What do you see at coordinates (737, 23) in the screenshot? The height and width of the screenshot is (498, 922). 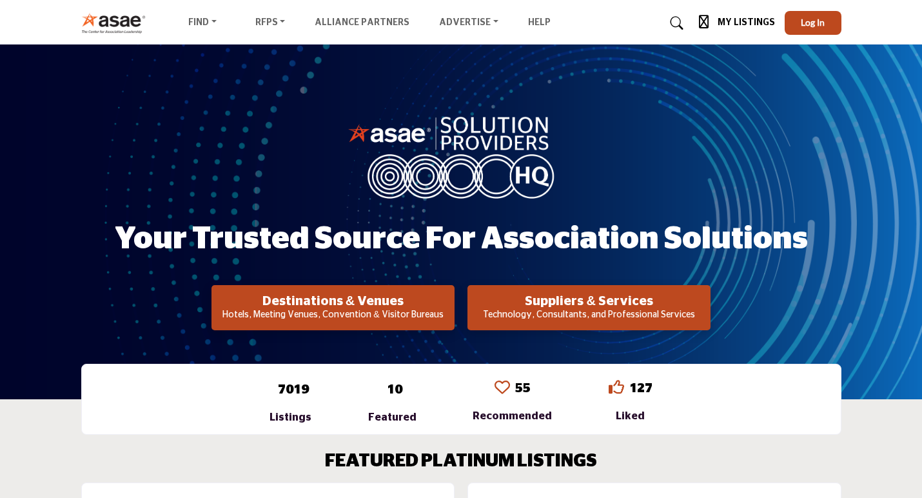 I see `div: My Listings` at bounding box center [737, 23].